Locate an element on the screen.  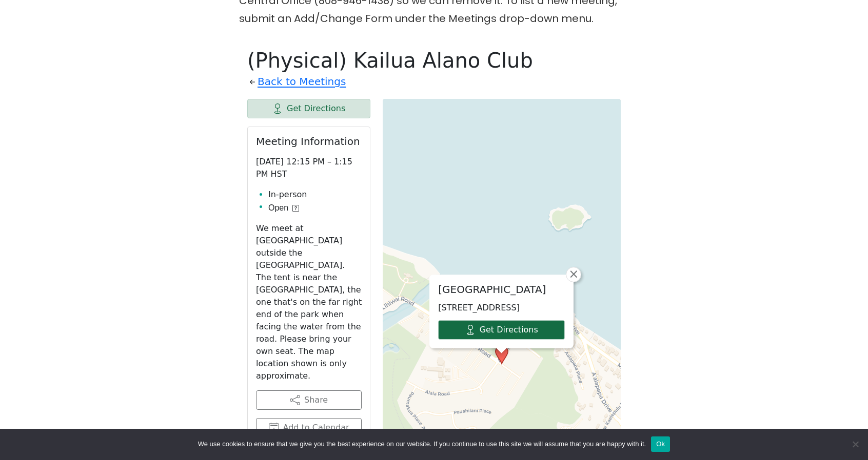
span: We use cookies to ensure that we give you the best experience on our website. If you continue to ... is located at coordinates (422, 444).